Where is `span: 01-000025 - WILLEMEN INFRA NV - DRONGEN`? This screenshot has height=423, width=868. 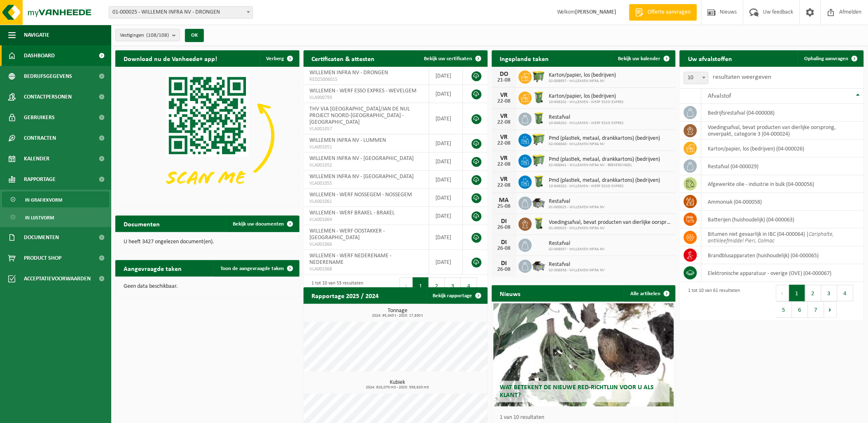
span: 01-000025 - WILLEMEN INFRA NV - DRONGEN is located at coordinates (181, 13).